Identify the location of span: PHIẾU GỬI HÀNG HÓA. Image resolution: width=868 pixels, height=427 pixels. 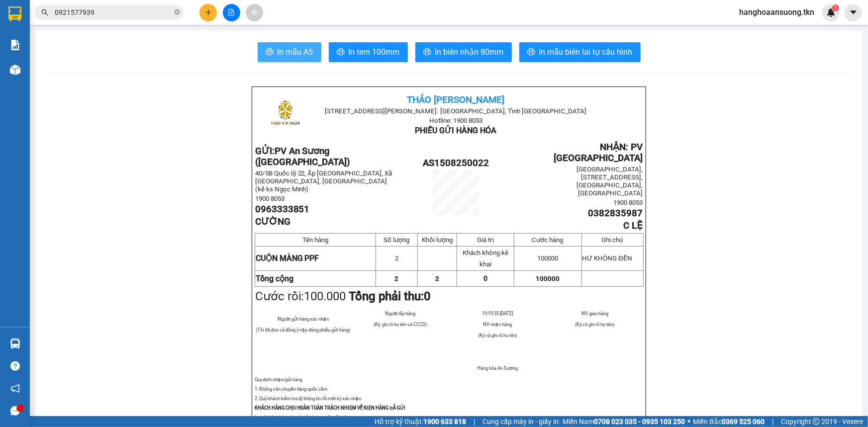
(456, 130).